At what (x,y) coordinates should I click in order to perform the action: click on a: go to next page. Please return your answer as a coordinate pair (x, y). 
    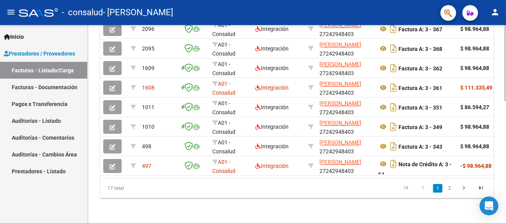
    Looking at the image, I should click on (464, 188).